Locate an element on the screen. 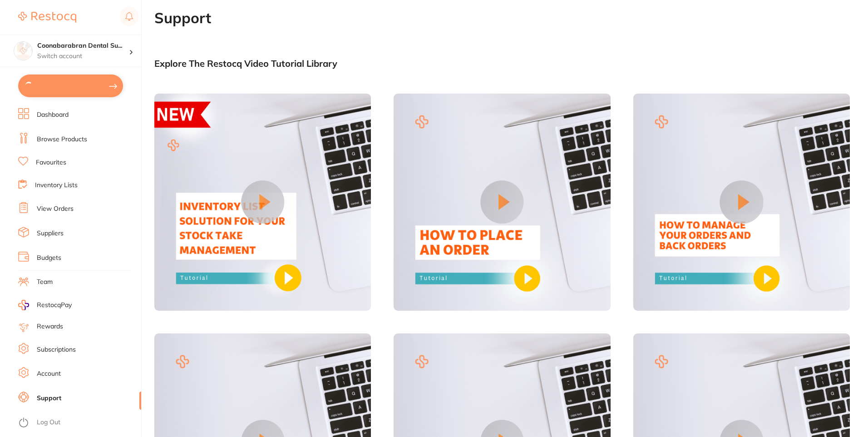  a: View Orders is located at coordinates (55, 209).